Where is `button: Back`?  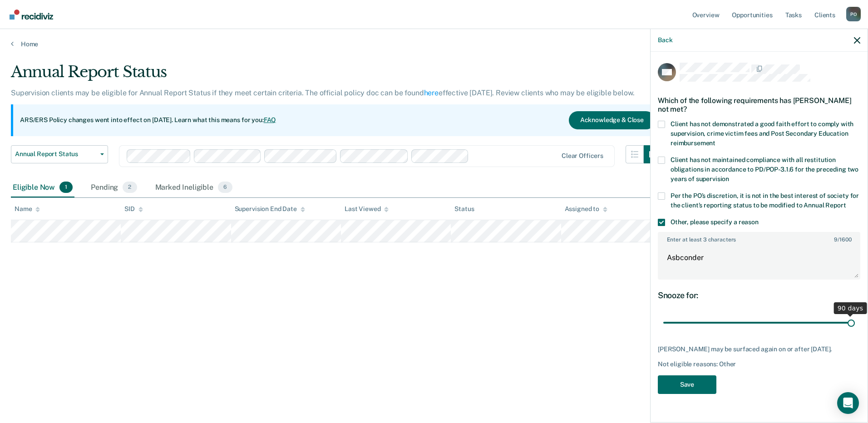 button: Back is located at coordinates (665, 40).